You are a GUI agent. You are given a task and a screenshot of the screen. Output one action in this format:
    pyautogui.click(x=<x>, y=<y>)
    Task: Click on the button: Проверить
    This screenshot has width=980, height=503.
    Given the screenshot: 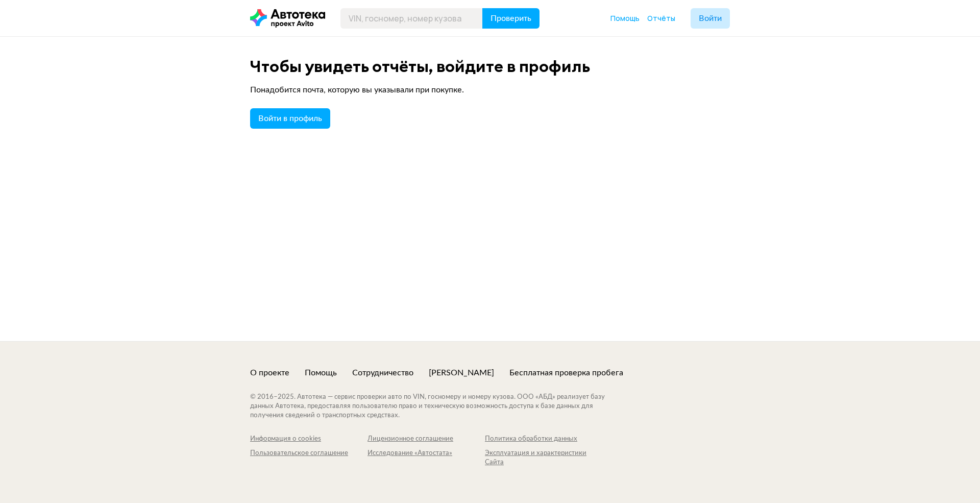 What is the action you would take?
    pyautogui.click(x=511, y=19)
    